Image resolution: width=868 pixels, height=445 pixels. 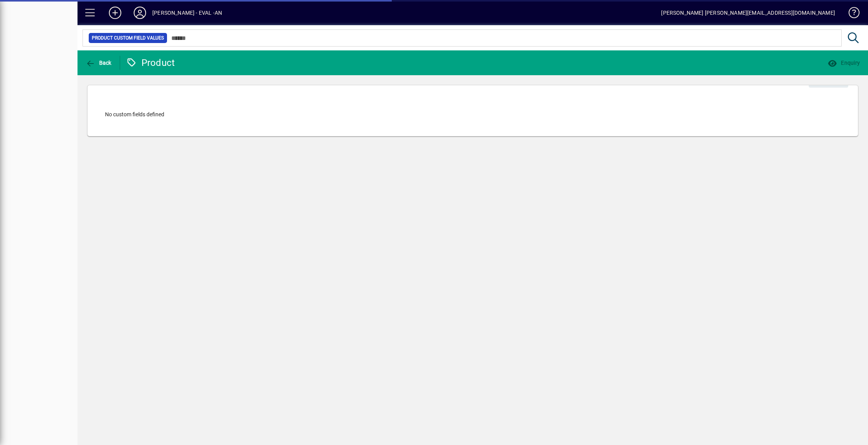 I want to click on div: Product, so click(x=151, y=63).